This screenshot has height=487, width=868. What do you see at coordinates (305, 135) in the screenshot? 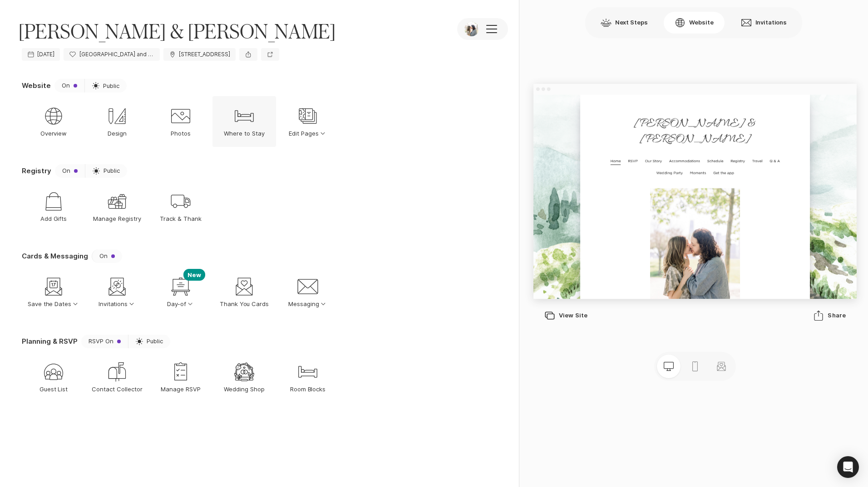
I see `a: Accommodations` at bounding box center [305, 135].